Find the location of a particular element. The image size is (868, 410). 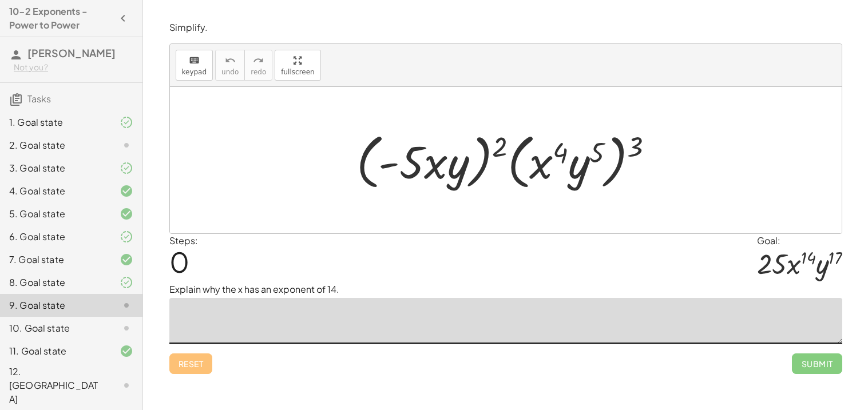

div: 7. Goal state is located at coordinates (54, 259).